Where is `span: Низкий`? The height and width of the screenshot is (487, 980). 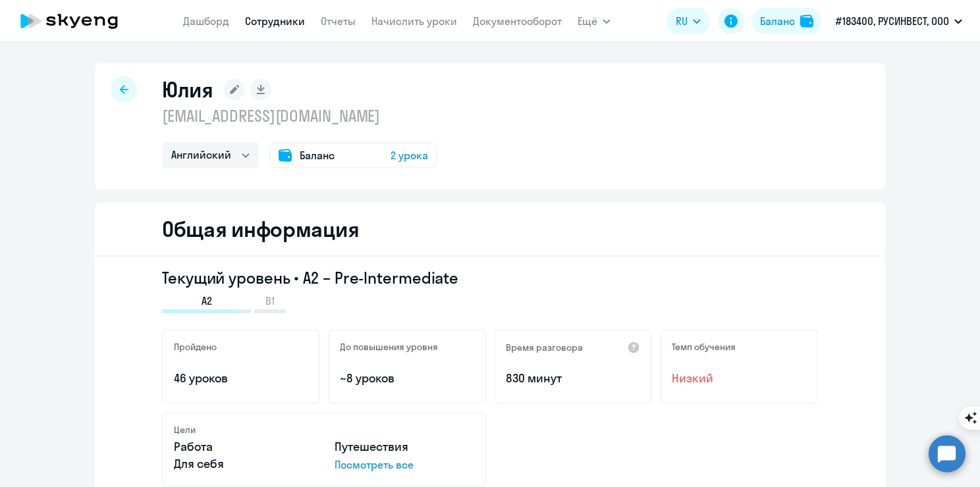
span: Низкий is located at coordinates (739, 379).